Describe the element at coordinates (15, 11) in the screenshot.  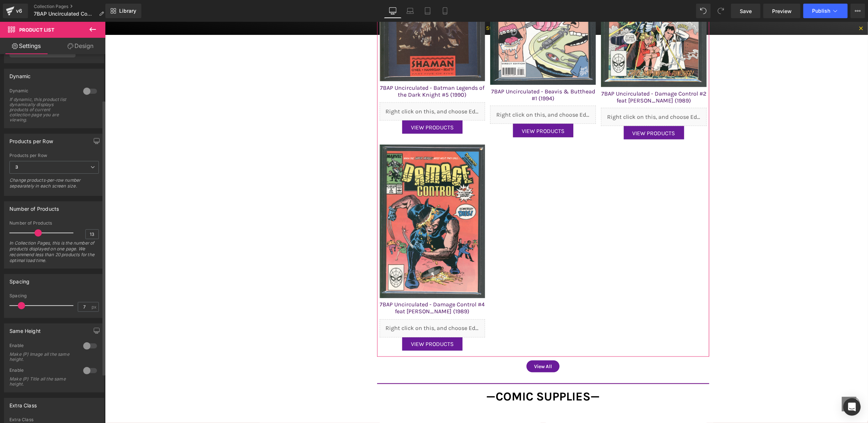
I see `a: v6` at that location.